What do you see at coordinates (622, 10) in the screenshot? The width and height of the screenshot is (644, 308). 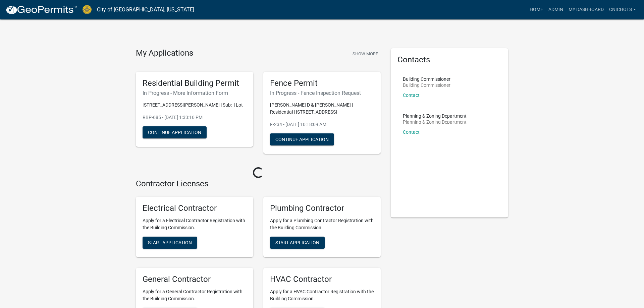 I see `a: cnichols` at bounding box center [622, 10].